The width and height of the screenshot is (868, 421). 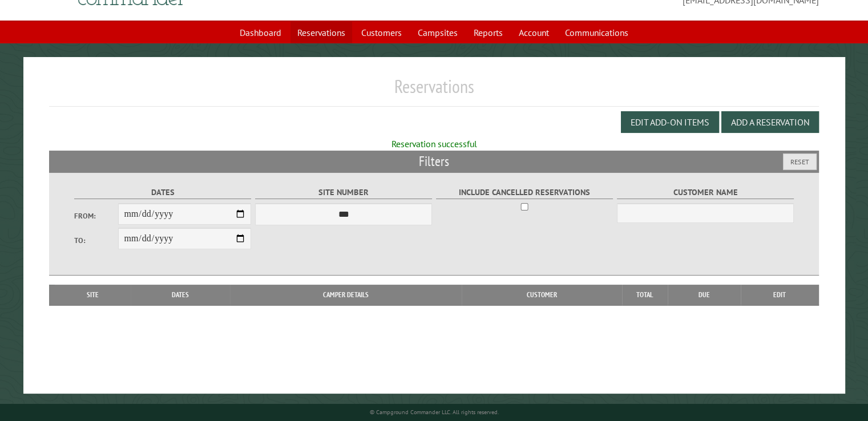 I want to click on th: Edit, so click(x=780, y=295).